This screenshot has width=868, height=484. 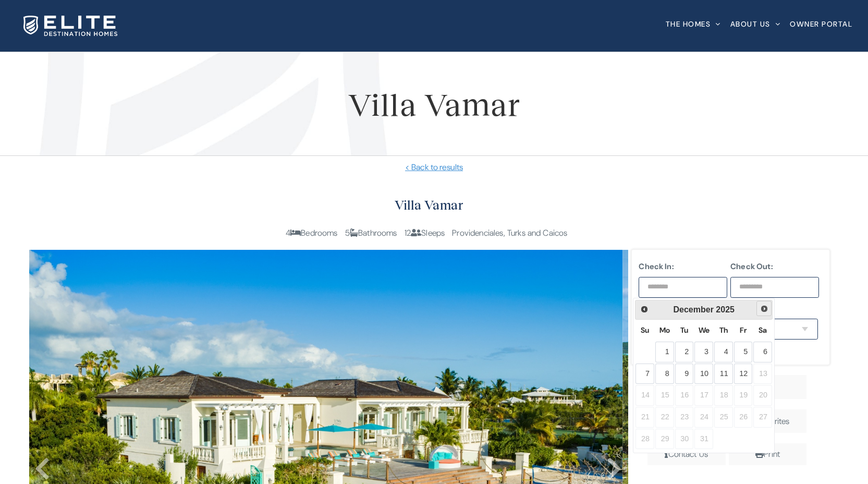 I want to click on span: Monday, so click(x=664, y=330).